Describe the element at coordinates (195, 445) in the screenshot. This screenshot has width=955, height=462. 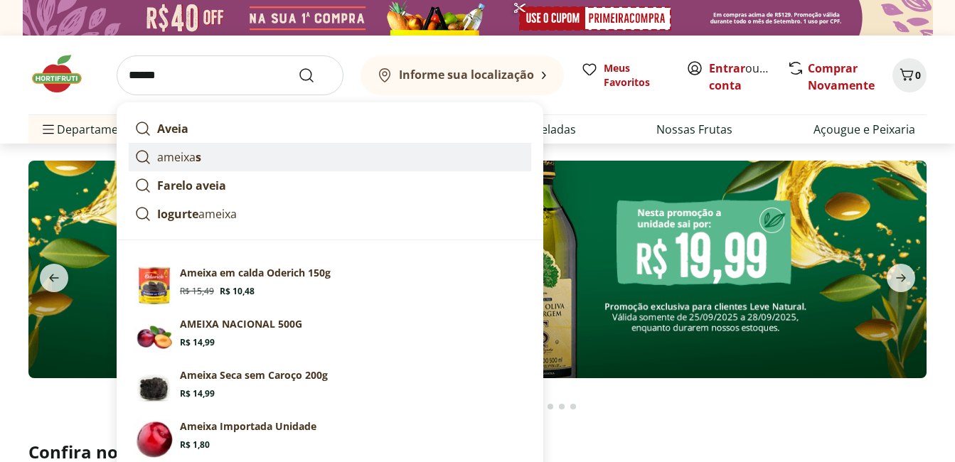
I see `span: R$ 1,80` at that location.